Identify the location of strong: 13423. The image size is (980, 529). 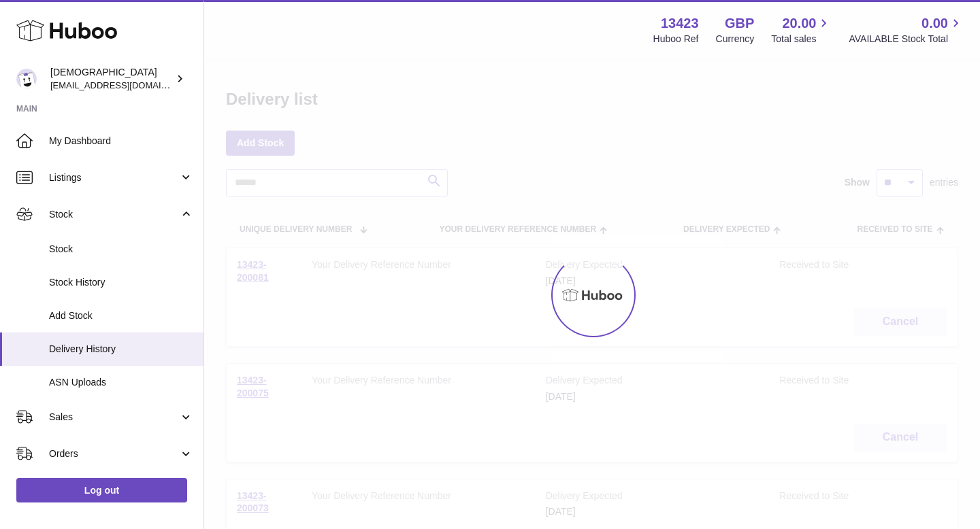
(680, 23).